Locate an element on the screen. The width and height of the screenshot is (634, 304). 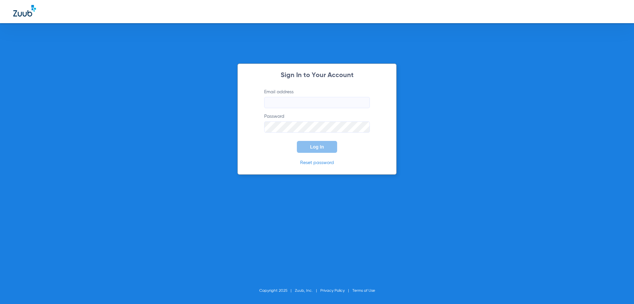
label: Password is located at coordinates (317, 123).